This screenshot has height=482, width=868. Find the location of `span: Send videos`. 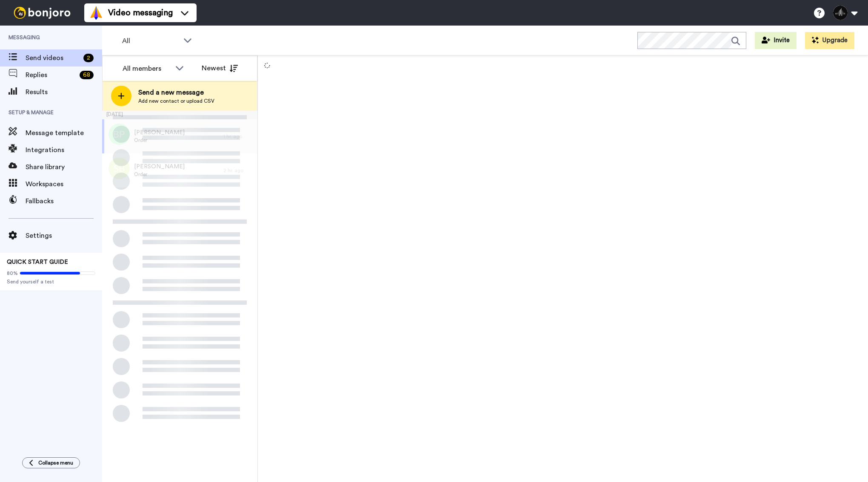

span: Send videos is located at coordinates (53, 58).